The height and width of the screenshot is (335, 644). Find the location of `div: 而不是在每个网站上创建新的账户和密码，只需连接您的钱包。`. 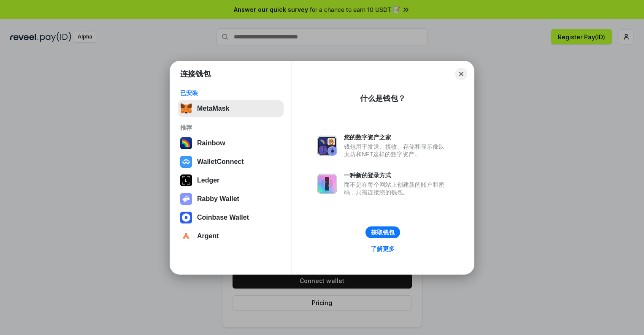

div: 而不是在每个网站上创建新的账户和密码，只需连接您的钱包。 is located at coordinates (396, 188).